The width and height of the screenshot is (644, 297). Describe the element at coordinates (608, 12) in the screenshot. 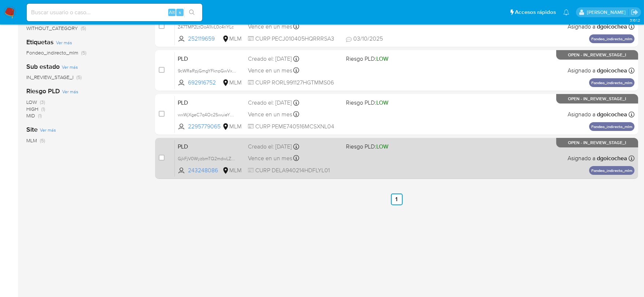

I see `p: dalia.goicochea@mercadolibre.com.mx` at that location.